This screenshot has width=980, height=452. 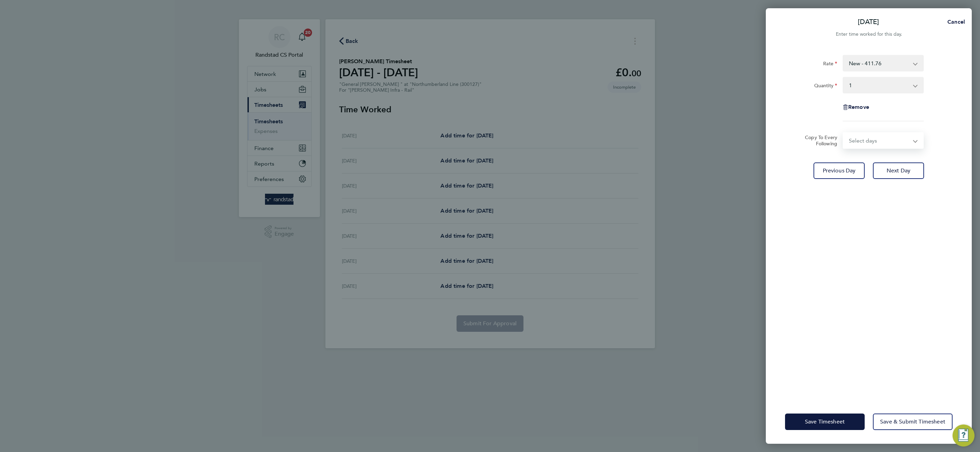 What do you see at coordinates (819, 140) in the screenshot?
I see `label: Copy To Every Following` at bounding box center [819, 140].